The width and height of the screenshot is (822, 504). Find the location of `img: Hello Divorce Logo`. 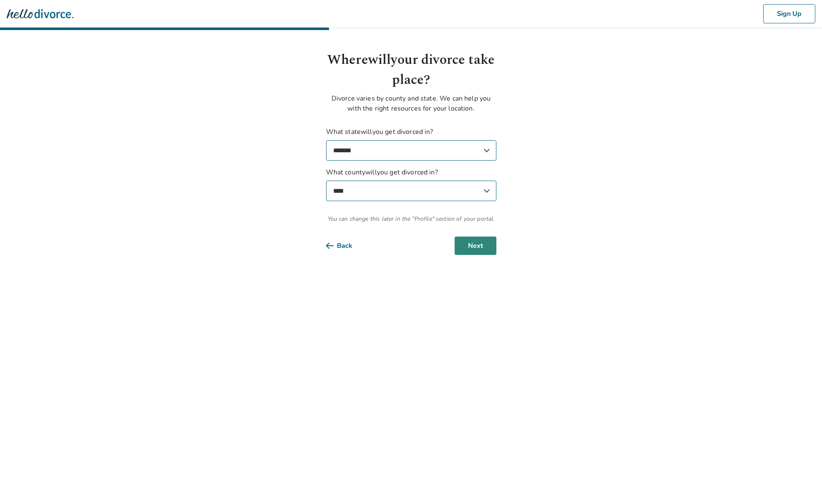

img: Hello Divorce Logo is located at coordinates (40, 14).